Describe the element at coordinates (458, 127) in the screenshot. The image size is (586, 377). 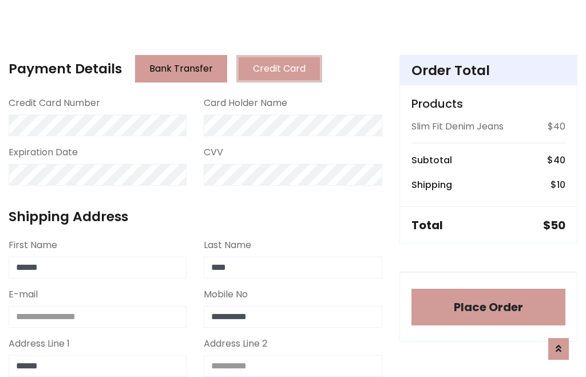
I see `p: Slim Fit Denim Jeans` at that location.